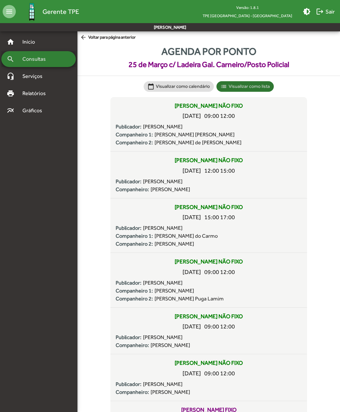 Image resolution: width=340 pixels, height=412 pixels. What do you see at coordinates (35, 110) in the screenshot?
I see `span: Gráficos` at bounding box center [35, 110].